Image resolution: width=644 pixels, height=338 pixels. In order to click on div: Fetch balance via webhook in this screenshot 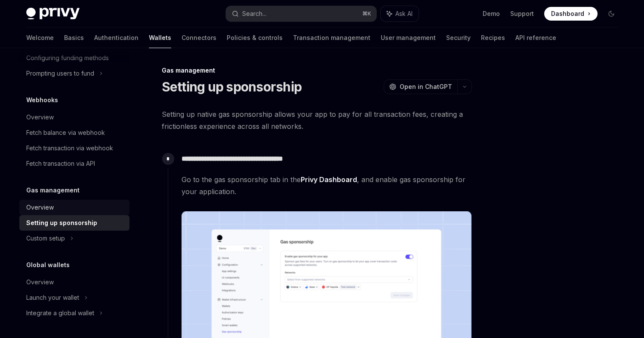, I will do `click(66, 133)`.